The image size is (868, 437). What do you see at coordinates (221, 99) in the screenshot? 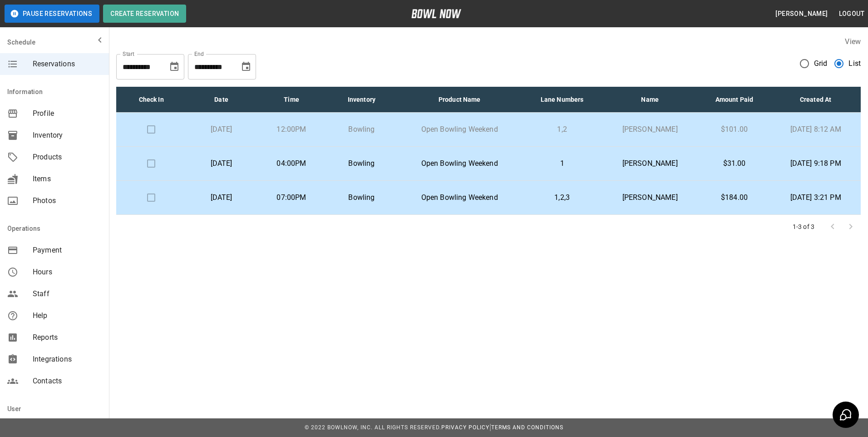
I see `th: Date` at bounding box center [221, 99].